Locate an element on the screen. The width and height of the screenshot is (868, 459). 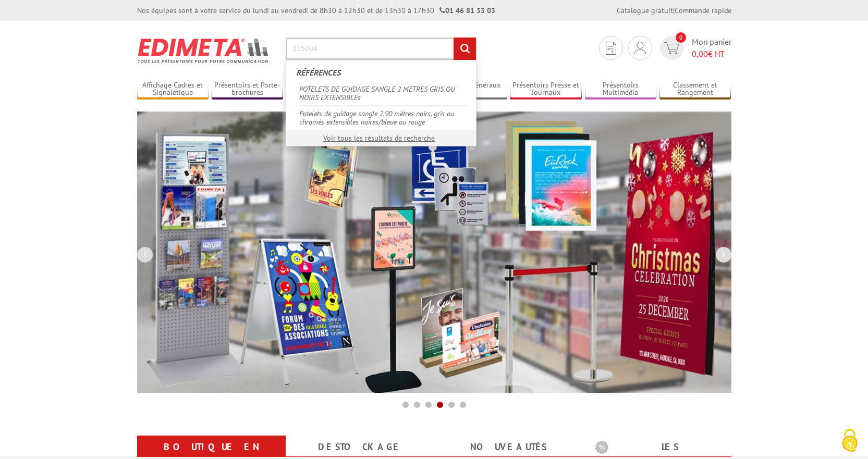
a: Potelets de guidage sangle 2.90 mètres noirs, gris ou chromés extensibles noires/bleue ou rouge is located at coordinates (381, 117).